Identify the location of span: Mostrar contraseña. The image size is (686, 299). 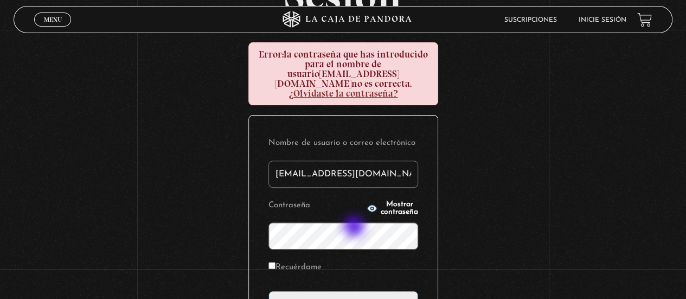
(399, 208).